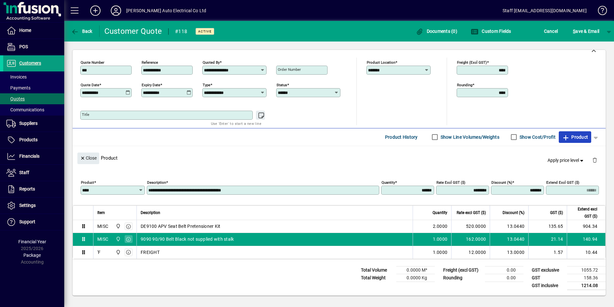 This screenshot has height=307, width=614. I want to click on a: Communications, so click(34, 110).